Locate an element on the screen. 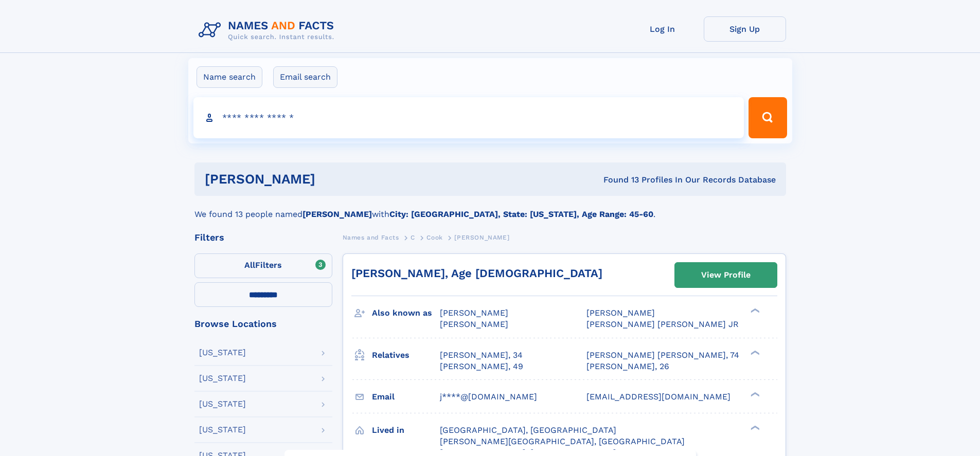  label: Name search is located at coordinates (229, 77).